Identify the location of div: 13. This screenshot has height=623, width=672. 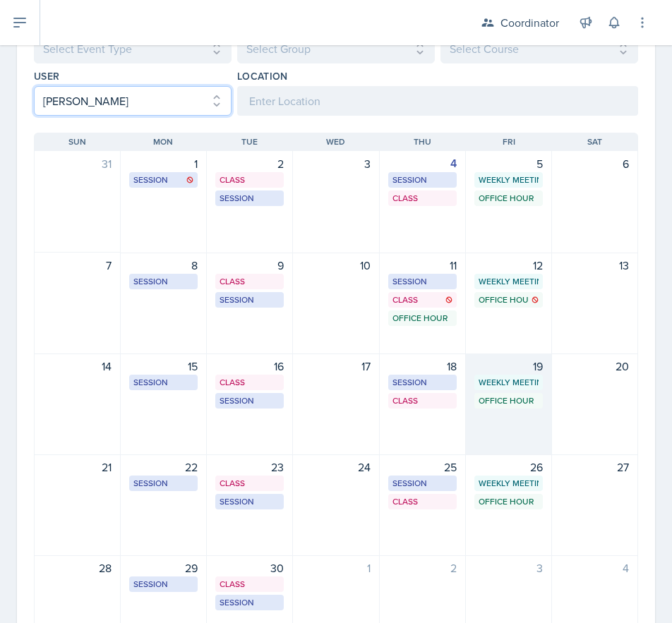
(594, 265).